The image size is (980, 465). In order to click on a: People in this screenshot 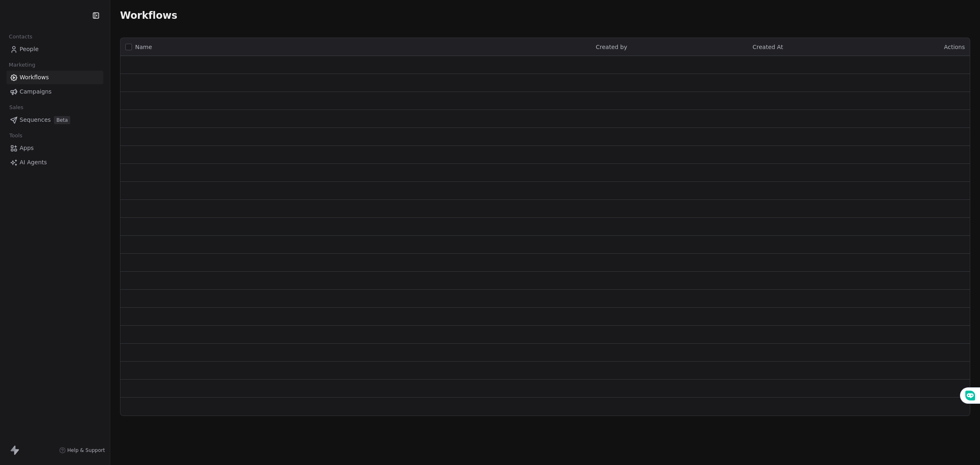, I will do `click(55, 49)`.